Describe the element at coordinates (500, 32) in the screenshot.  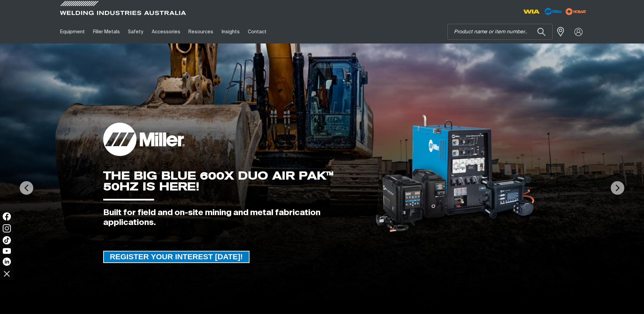
I see `input: Product name or item number...` at that location.